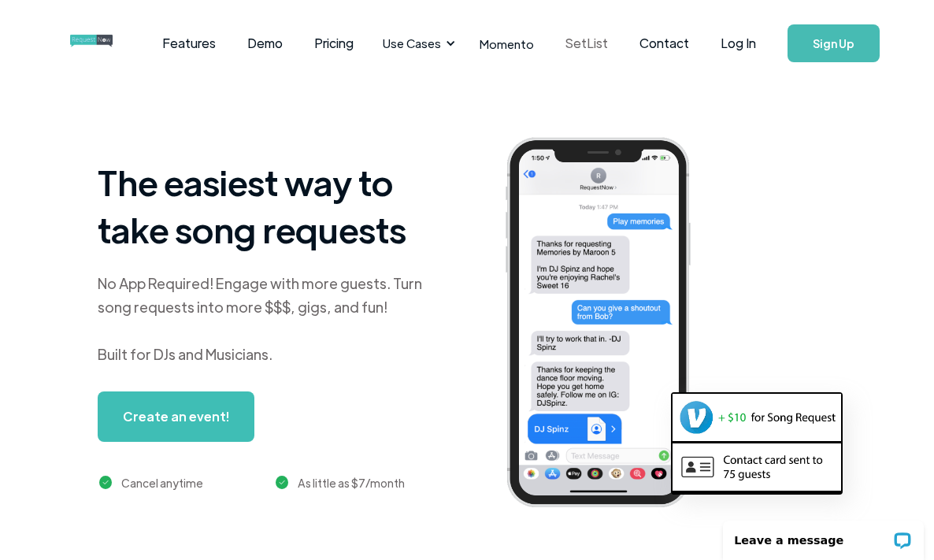 This screenshot has height=560, width=934. I want to click on div: Cancel anytime, so click(162, 482).